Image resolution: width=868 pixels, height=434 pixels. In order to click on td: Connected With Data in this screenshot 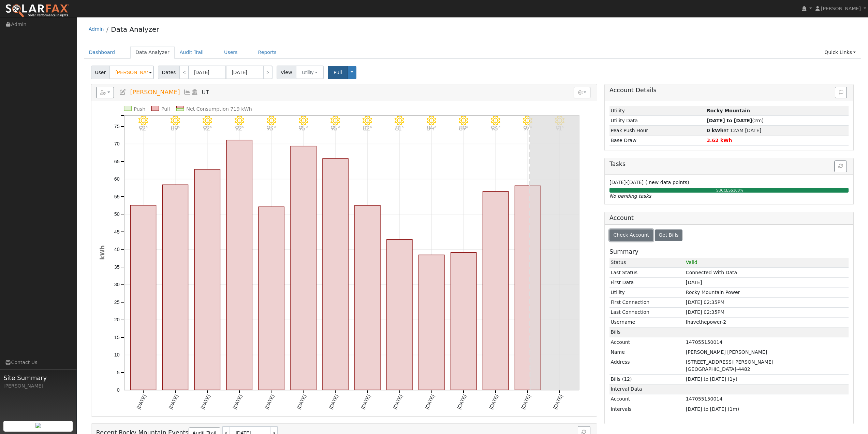, I will do `click(766, 272)`.